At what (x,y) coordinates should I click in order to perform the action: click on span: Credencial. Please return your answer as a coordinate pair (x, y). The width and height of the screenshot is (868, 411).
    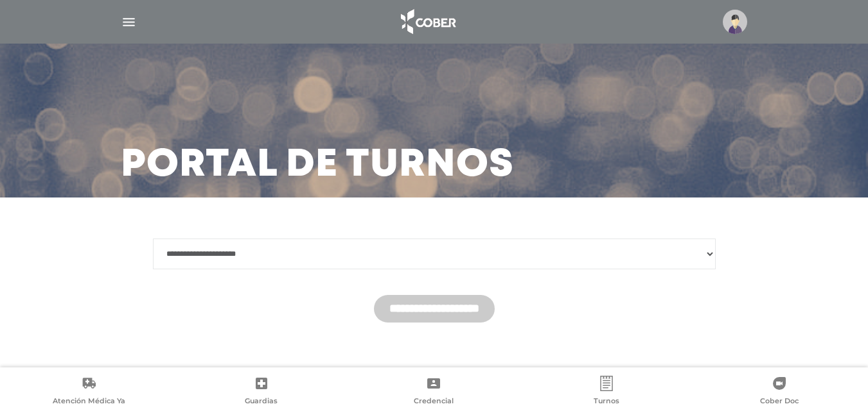
    Looking at the image, I should click on (433, 402).